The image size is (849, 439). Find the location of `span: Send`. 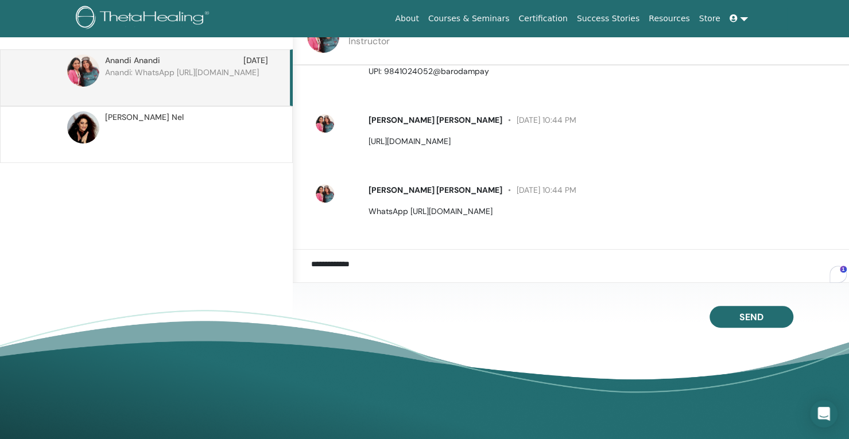

span: Send is located at coordinates (751, 317).